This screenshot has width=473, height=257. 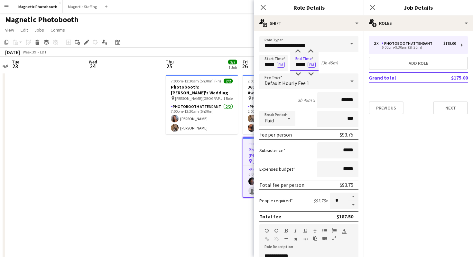 I want to click on button: Strikethrough, so click(x=315, y=230).